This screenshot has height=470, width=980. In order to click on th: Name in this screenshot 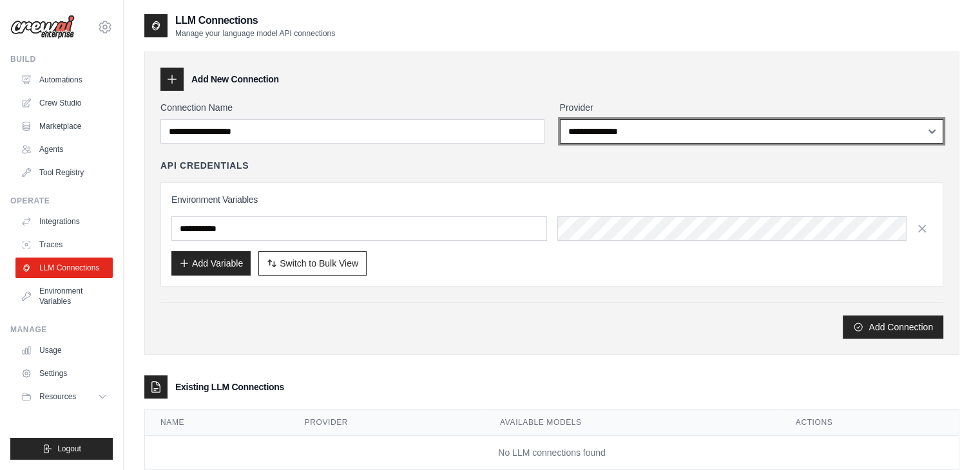, I will do `click(217, 422)`.